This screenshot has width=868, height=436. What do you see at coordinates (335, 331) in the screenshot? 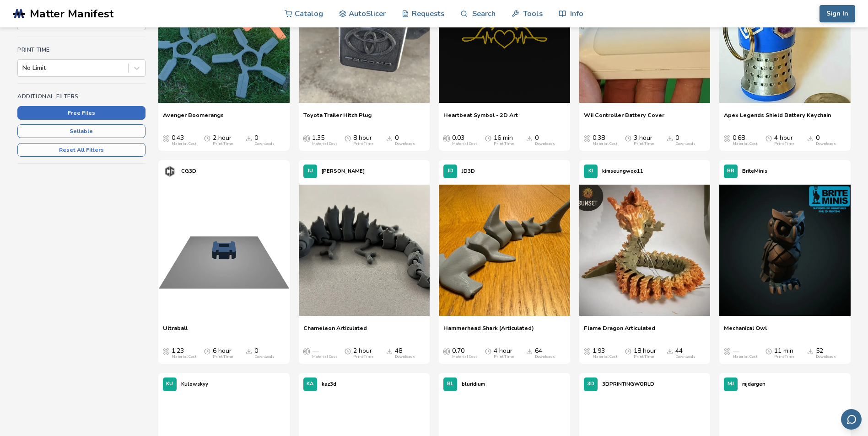
I see `a: Chameleon Articulated` at bounding box center [335, 331].